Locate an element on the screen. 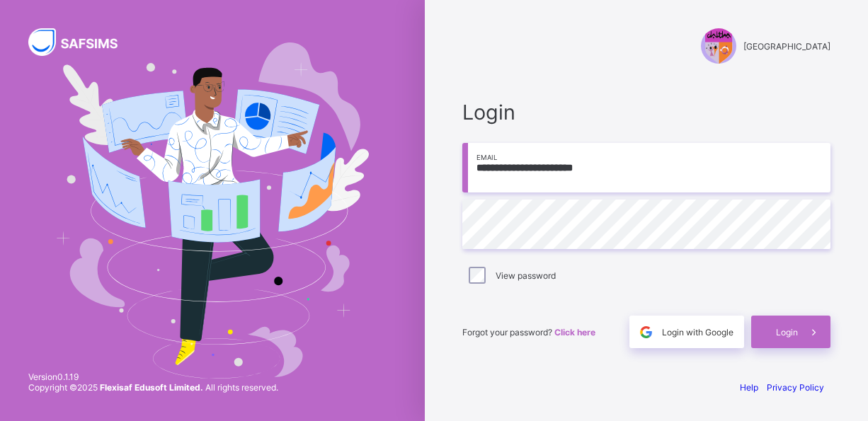 This screenshot has width=868, height=421. span: Click here is located at coordinates (575, 332).